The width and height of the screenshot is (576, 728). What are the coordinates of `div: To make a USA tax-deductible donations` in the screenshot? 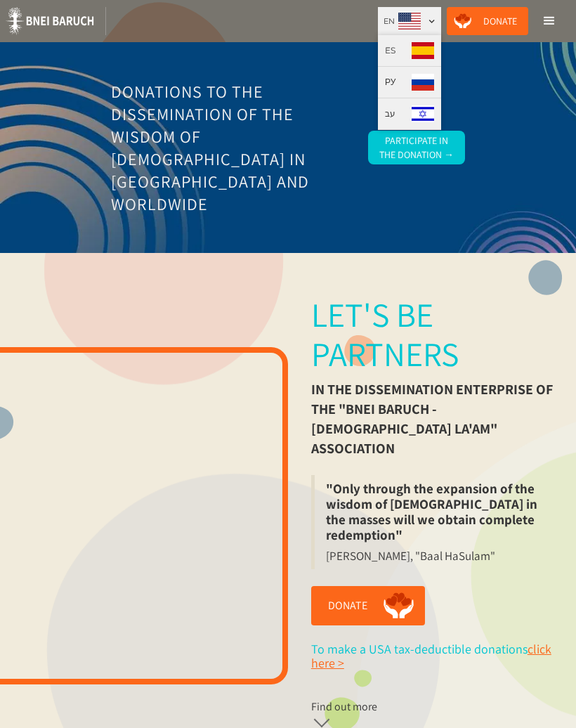 It's located at (432, 656).